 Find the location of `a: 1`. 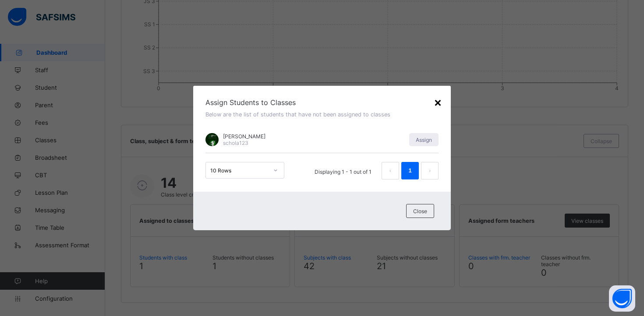

a: 1 is located at coordinates (410, 171).